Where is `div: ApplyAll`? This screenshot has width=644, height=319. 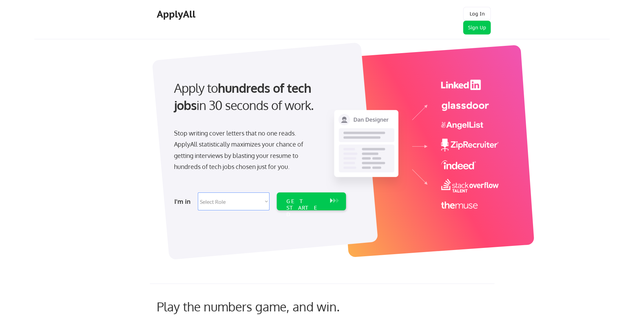 div: ApplyAll is located at coordinates (177, 14).